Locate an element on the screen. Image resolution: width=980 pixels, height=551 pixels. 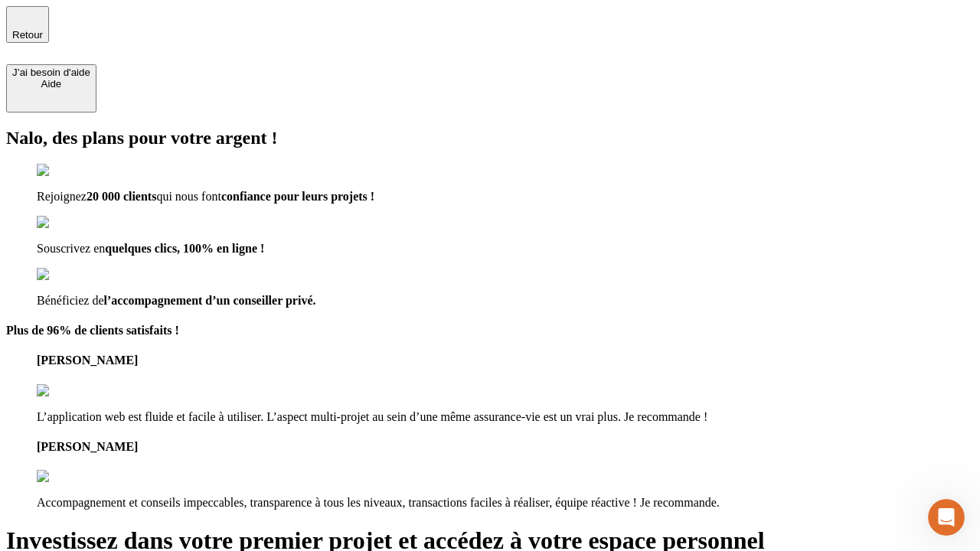
span: confiance pour leurs projets ! is located at coordinates (298, 196).